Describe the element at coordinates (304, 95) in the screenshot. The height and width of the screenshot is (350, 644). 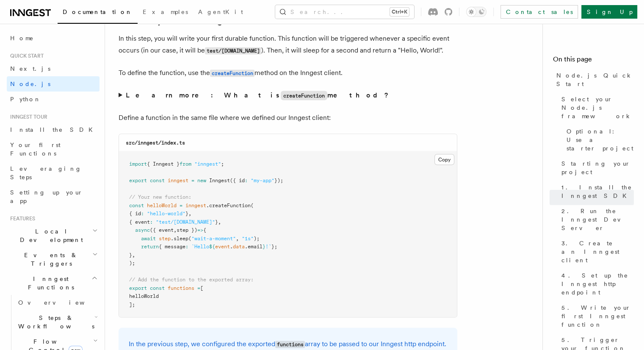
I see `code: createFunction` at that location.